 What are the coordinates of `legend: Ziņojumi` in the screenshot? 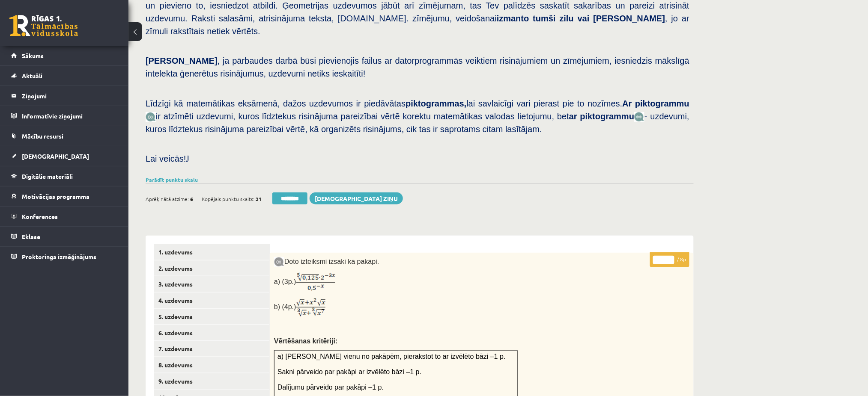 It's located at (70, 96).